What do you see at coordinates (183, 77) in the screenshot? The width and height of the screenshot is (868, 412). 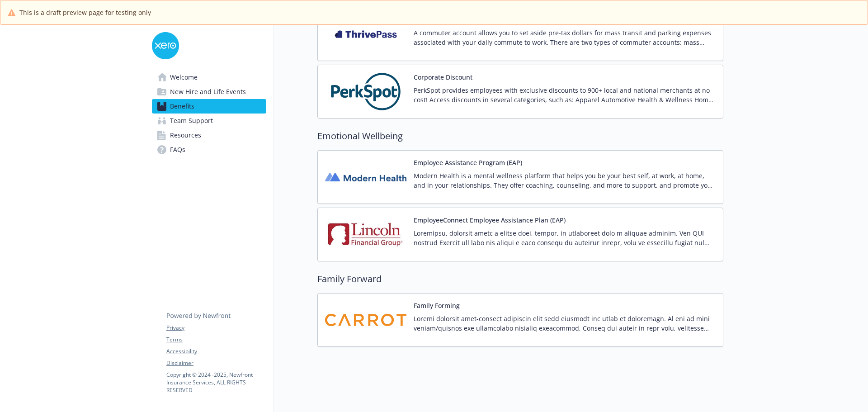 I see `span: Welcome` at bounding box center [183, 77].